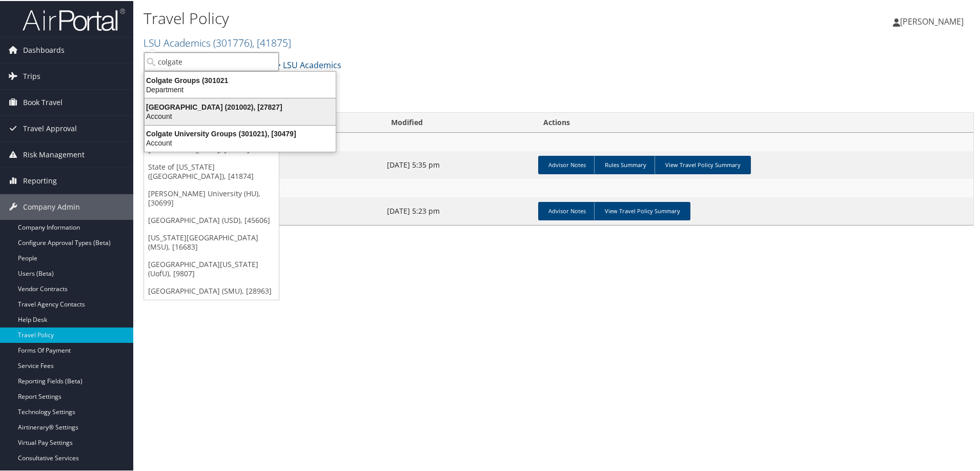 The image size is (980, 471). Describe the element at coordinates (54, 154) in the screenshot. I see `span: Risk Management` at that location.